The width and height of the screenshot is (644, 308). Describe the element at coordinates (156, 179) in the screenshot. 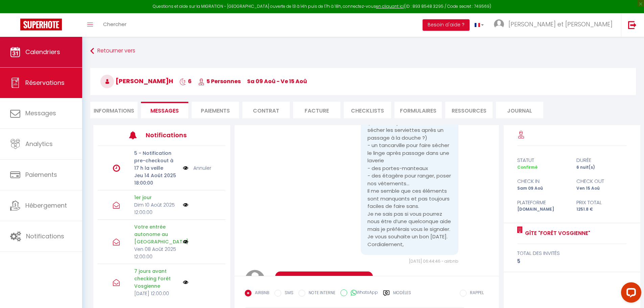

I see `p: Jeu 14 Août 2025 18:00:00` at that location.